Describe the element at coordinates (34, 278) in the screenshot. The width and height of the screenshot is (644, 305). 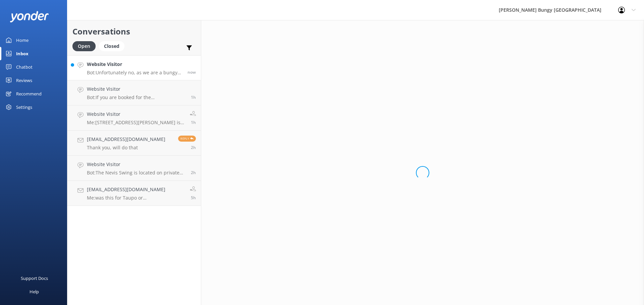
I see `div: Support Docs` at that location.